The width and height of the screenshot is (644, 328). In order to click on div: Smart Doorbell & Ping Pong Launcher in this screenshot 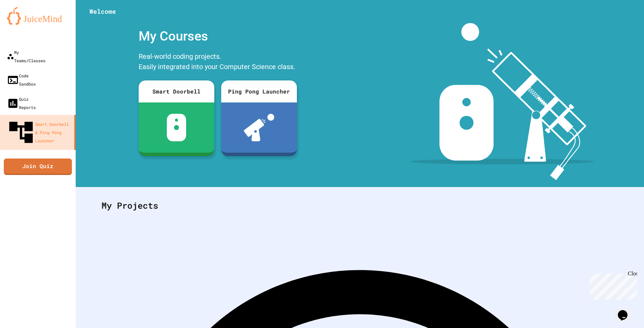, I will do `click(39, 132)`.